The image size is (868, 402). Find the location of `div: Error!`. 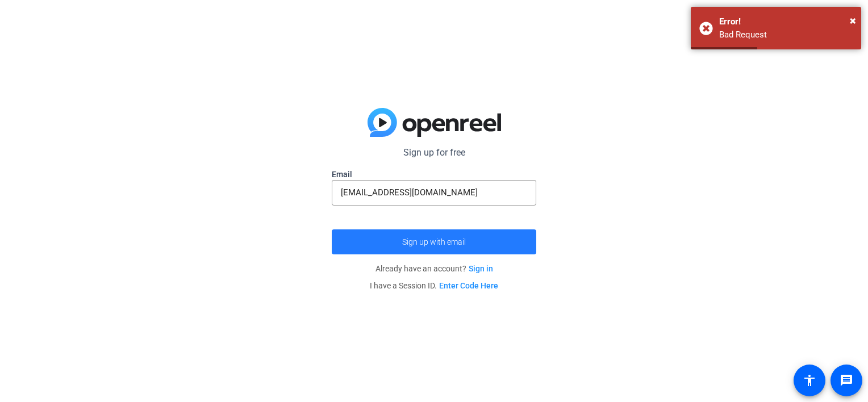

div: Error! is located at coordinates (786, 21).